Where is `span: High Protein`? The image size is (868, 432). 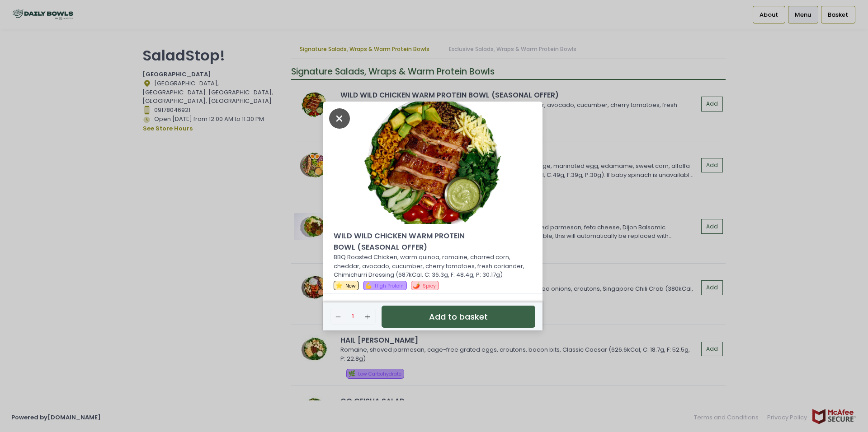 span: High Protein is located at coordinates (389, 286).